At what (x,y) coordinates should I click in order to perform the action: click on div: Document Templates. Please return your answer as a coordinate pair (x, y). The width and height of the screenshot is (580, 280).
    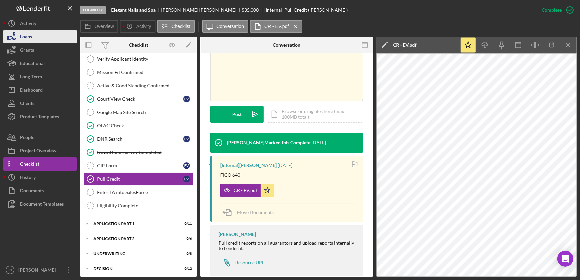
    Looking at the image, I should click on (42, 205).